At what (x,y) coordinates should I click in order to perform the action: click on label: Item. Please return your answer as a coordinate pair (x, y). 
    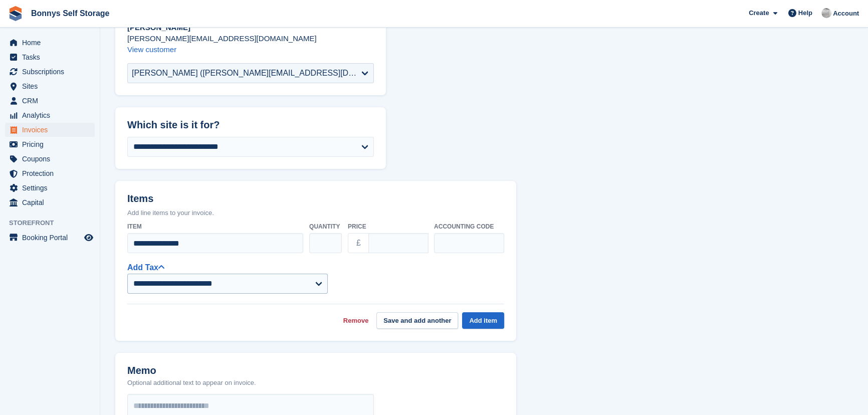
    Looking at the image, I should click on (215, 226).